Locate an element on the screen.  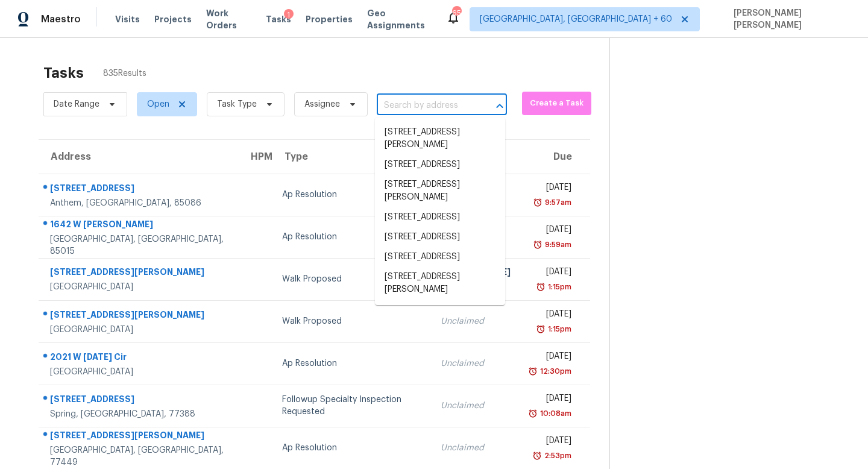
span: Work Orders is located at coordinates (228, 19).